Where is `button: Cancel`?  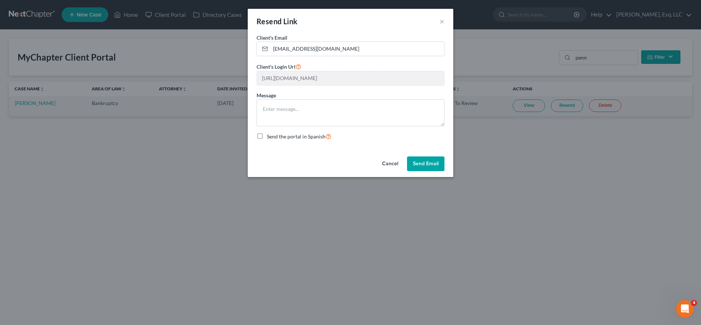 button: Cancel is located at coordinates (390, 164).